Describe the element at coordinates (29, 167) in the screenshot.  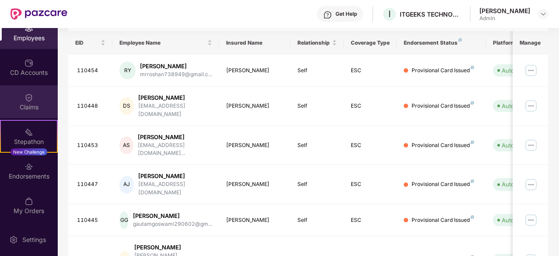
I see `img: svg+xml;base64,PHN2ZyBpZD0iRW5kb3JzZW1lbnRzIiB4bWxucz0iaHR0cDovL3d3dy53My5vcmcvMjAwMC9zdmciIHdpZH...` at that location.